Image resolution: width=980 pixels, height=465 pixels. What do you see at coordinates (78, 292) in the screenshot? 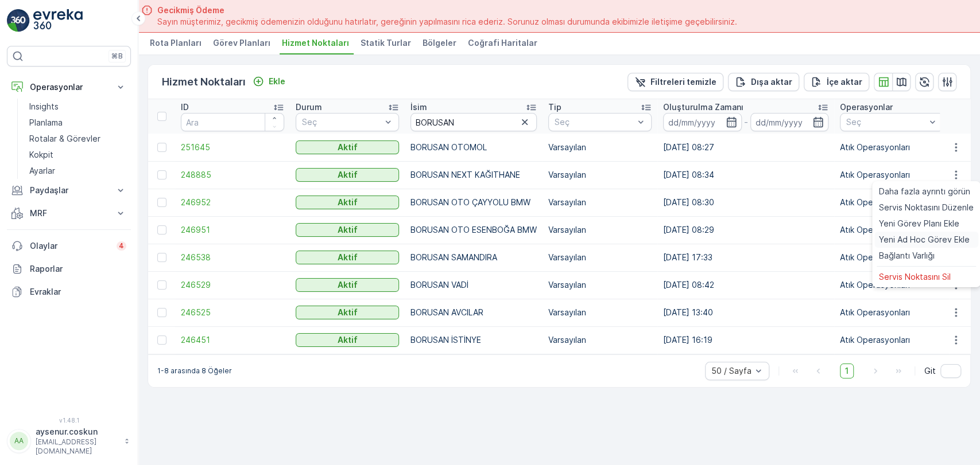
I see `p: Evraklar` at bounding box center [78, 292].